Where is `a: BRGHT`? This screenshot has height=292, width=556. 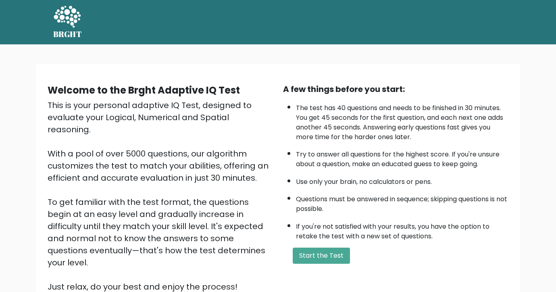
a: BRGHT is located at coordinates (68, 22).